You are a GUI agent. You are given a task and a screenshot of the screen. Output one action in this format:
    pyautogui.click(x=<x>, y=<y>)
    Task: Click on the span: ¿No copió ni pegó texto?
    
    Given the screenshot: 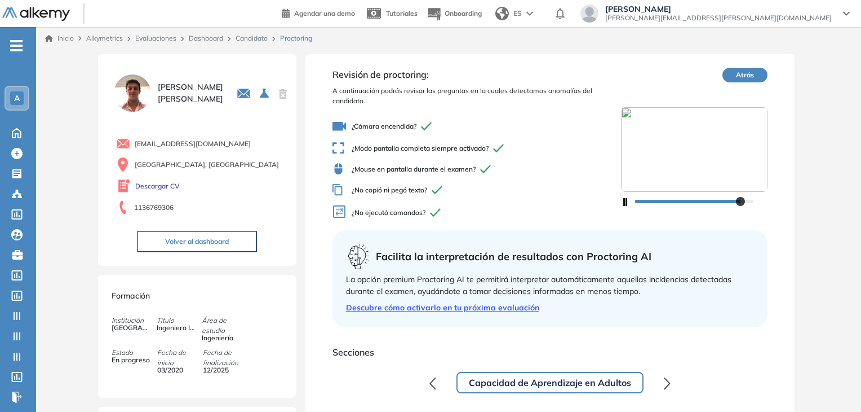 What is the action you would take?
    pyautogui.click(x=477, y=189)
    